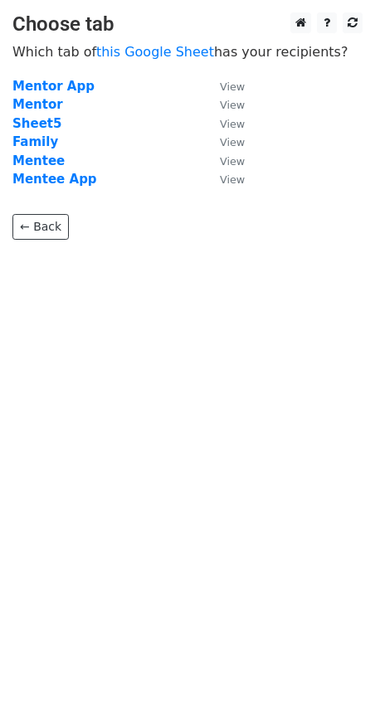  What do you see at coordinates (55, 179) in the screenshot?
I see `strong: Mentee App` at bounding box center [55, 179].